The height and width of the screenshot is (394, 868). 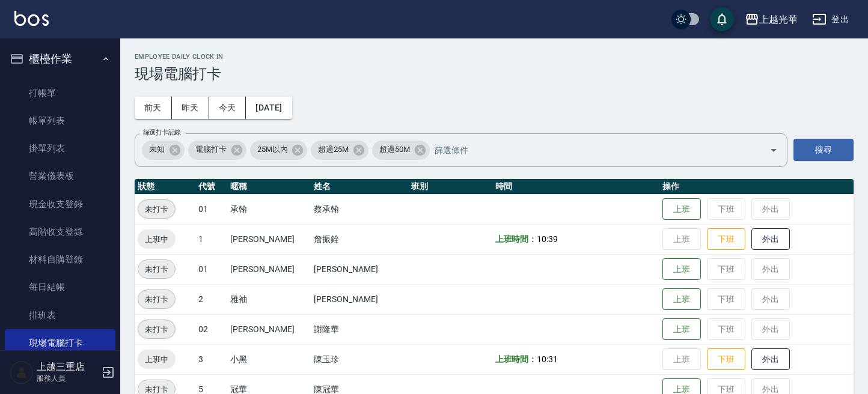 I want to click on div: 超過50M, so click(x=401, y=151).